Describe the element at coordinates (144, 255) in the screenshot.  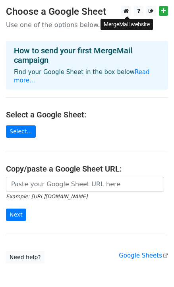
I see `a: Google Sheets` at that location.